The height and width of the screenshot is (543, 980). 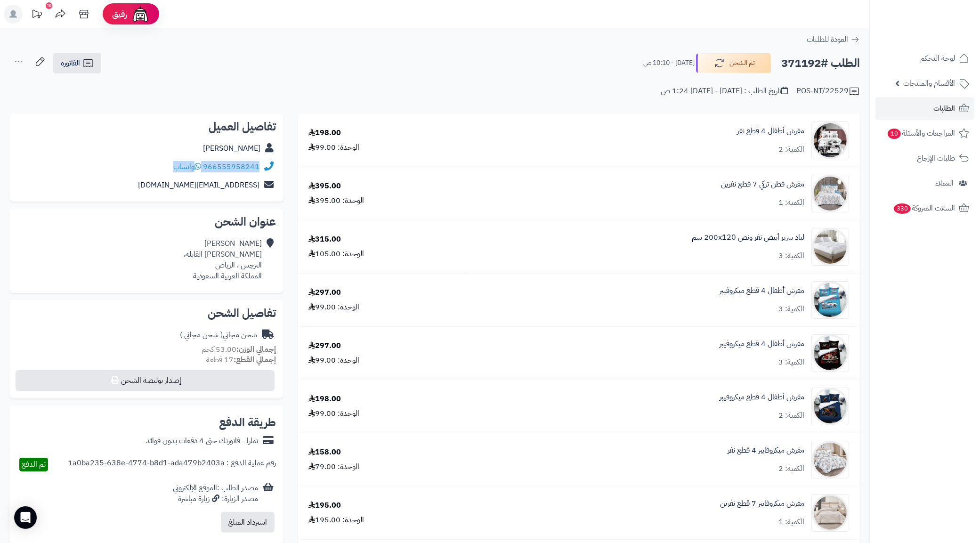 What do you see at coordinates (238, 349) in the screenshot?
I see `small: 53.00 كجم` at bounding box center [238, 349].